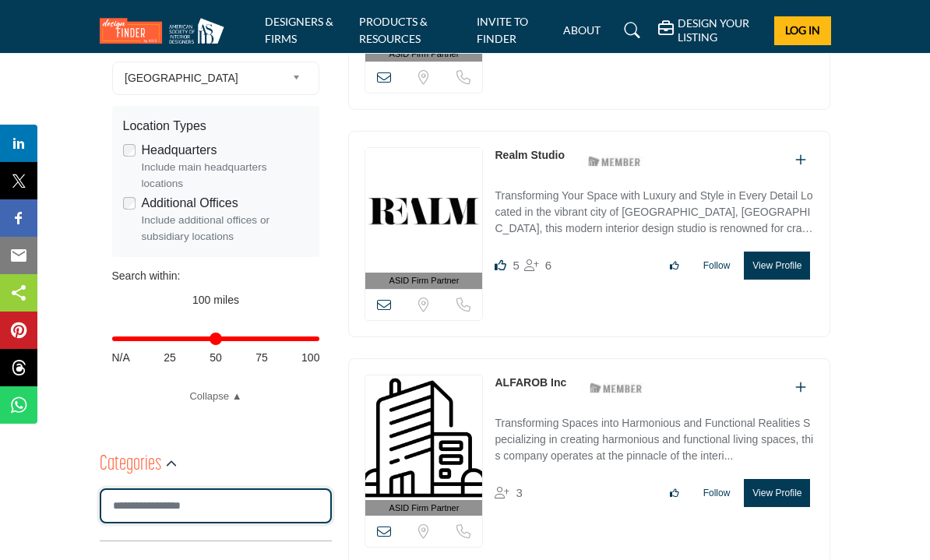 Image resolution: width=930 pixels, height=560 pixels. Describe the element at coordinates (500, 265) in the screenshot. I see `i: Likes` at that location.